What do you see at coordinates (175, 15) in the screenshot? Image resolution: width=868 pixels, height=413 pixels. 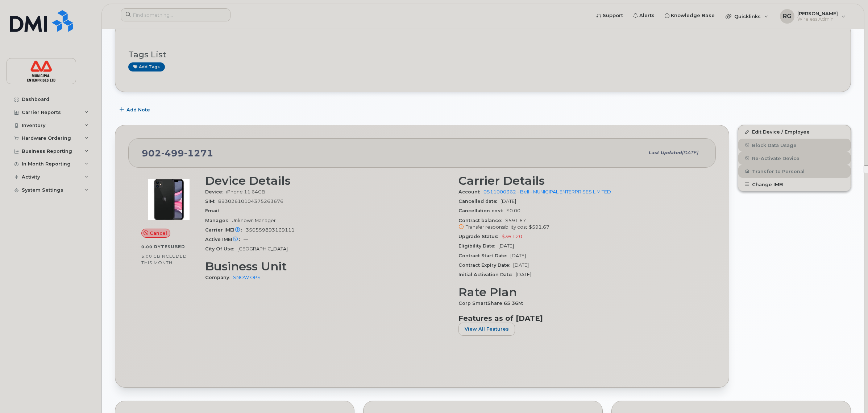 I see `input: Find something...` at bounding box center [175, 15].